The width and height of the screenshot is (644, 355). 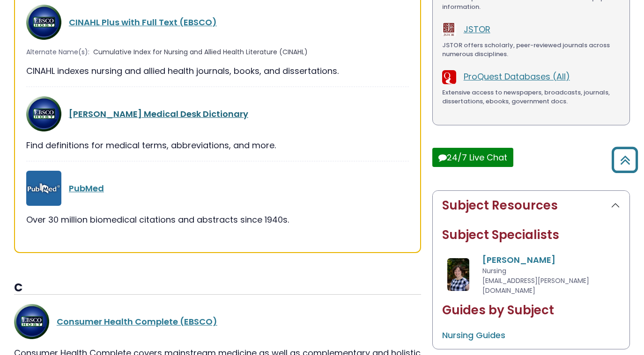 What do you see at coordinates (531, 205) in the screenshot?
I see `button: Subject Resources` at bounding box center [531, 205].